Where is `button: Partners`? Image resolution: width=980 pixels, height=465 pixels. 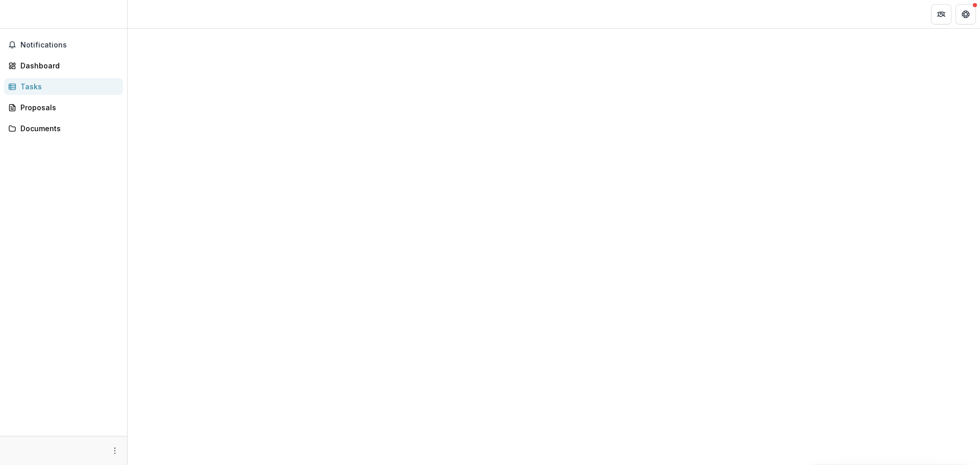 button: Partners is located at coordinates (942, 14).